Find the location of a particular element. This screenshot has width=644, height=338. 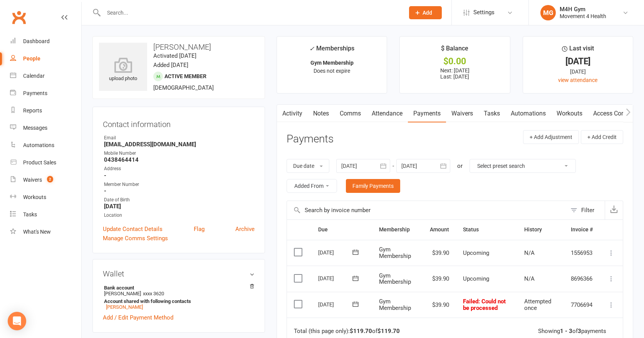

a: Comms is located at coordinates (350, 114).